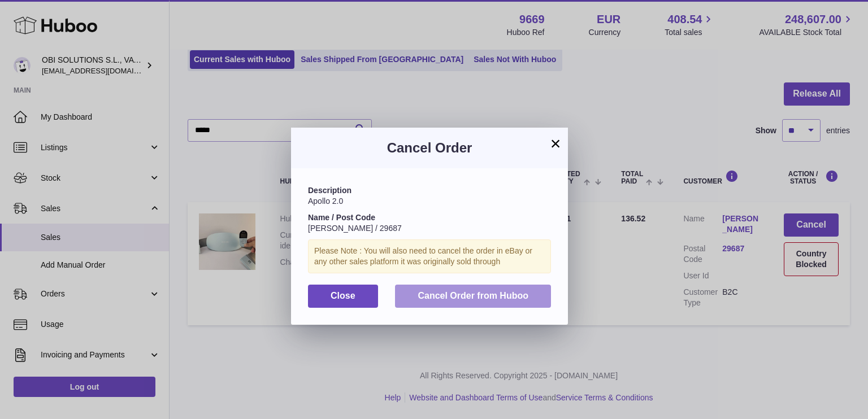 The width and height of the screenshot is (868, 419). What do you see at coordinates (429, 148) in the screenshot?
I see `h3: Cancel Order` at bounding box center [429, 148].